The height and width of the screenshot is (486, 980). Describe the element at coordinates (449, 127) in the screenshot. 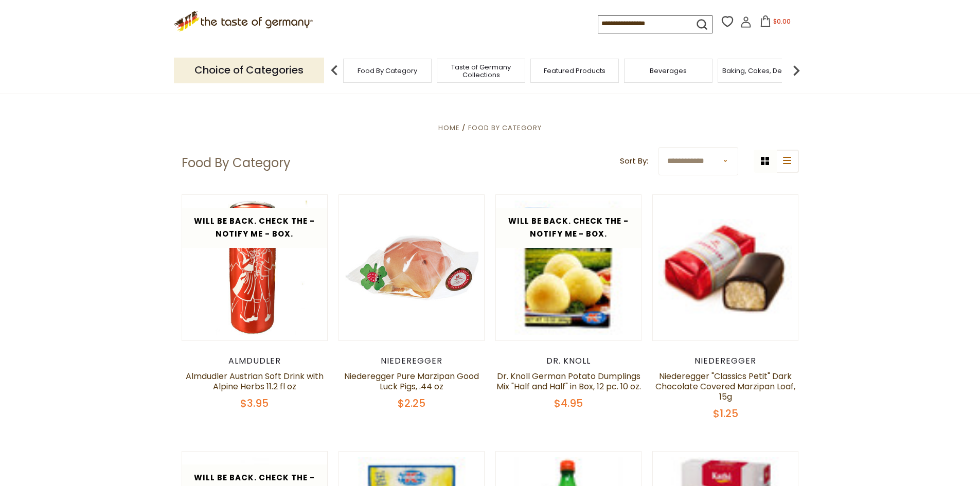

I see `span: Home` at that location.